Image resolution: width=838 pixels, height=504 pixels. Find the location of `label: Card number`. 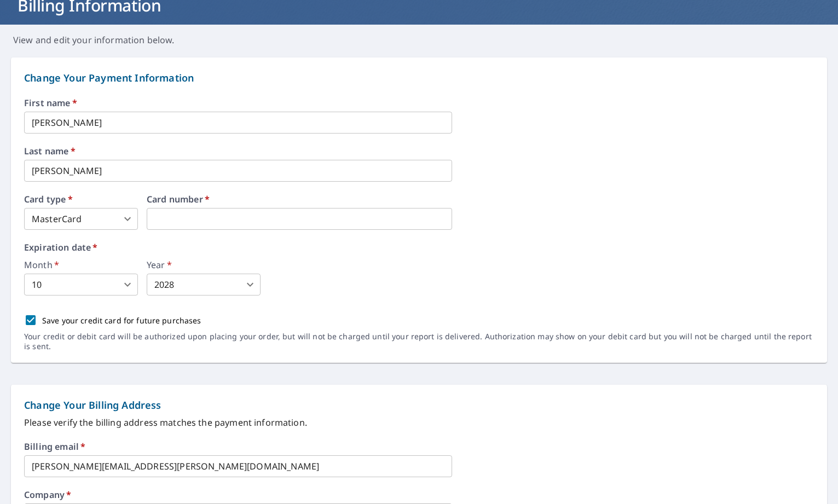

label: Card number is located at coordinates (299, 199).